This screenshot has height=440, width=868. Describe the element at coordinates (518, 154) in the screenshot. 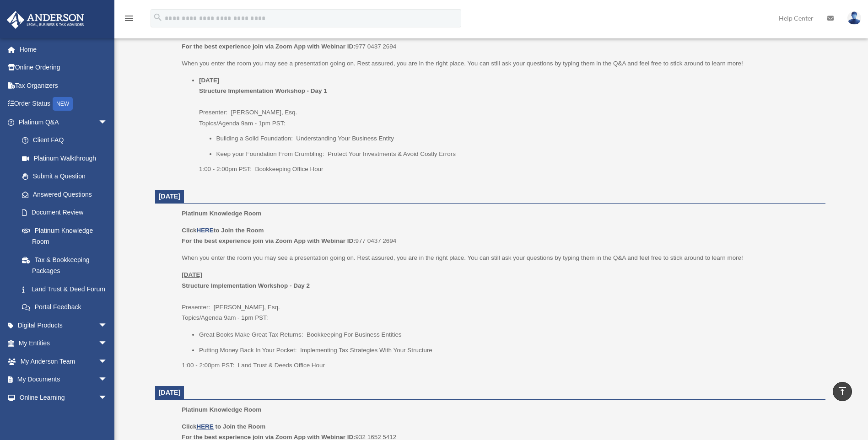

I see `li: Keep your Foundation From Crumbling: Protect Your Investments & Avoid Costly Errors` at that location.